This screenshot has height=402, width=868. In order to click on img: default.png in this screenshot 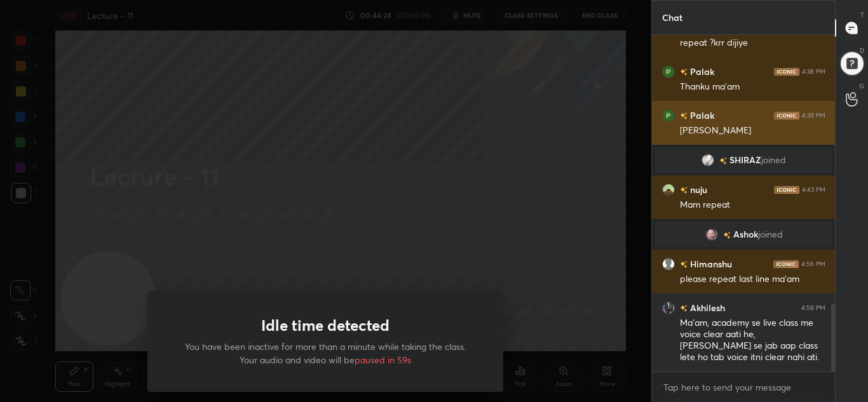, I will do `click(669, 264)`.